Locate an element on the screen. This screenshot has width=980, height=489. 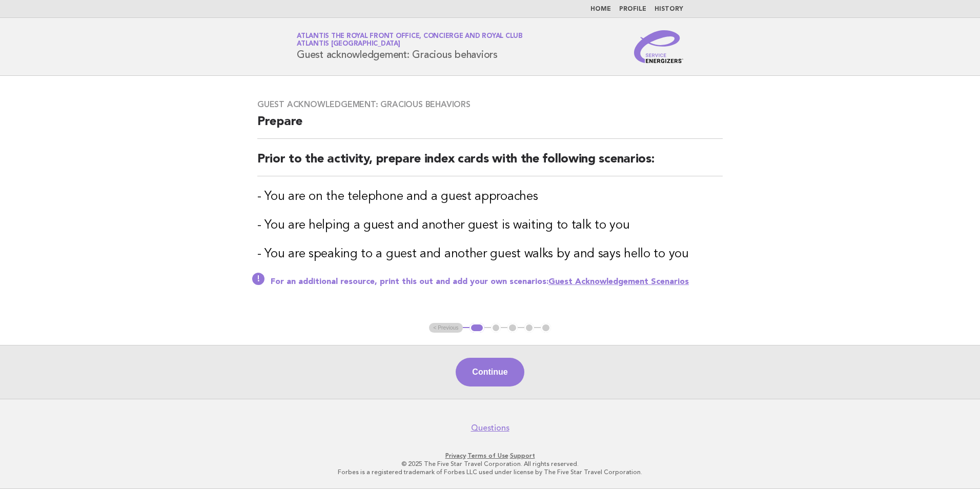
p: For an additional resource, print this out and add your own scenarios: is located at coordinates (497, 282).